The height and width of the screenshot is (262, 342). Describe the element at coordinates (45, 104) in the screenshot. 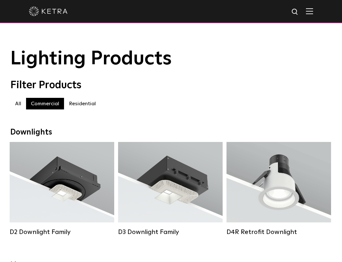

I see `label: Commercial` at that location.